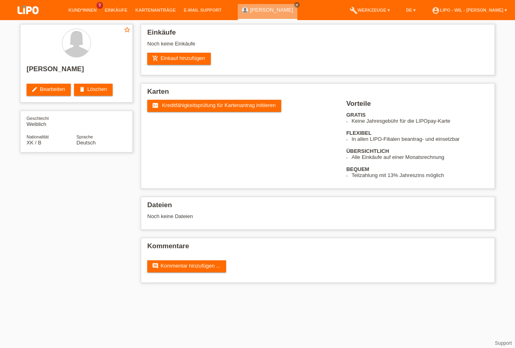 The width and height of the screenshot is (515, 348). What do you see at coordinates (420, 139) in the screenshot?
I see `li: In allen LIPO-Filialen beantrag- und einsetzbar` at bounding box center [420, 139].